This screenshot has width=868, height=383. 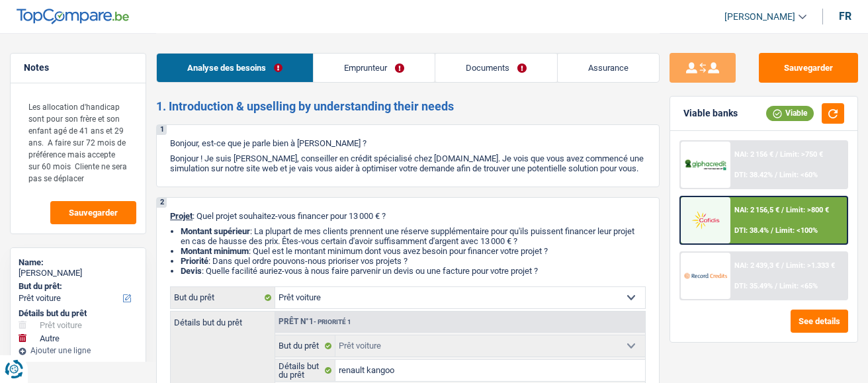 What do you see at coordinates (819, 321) in the screenshot?
I see `button: See details` at bounding box center [819, 321].